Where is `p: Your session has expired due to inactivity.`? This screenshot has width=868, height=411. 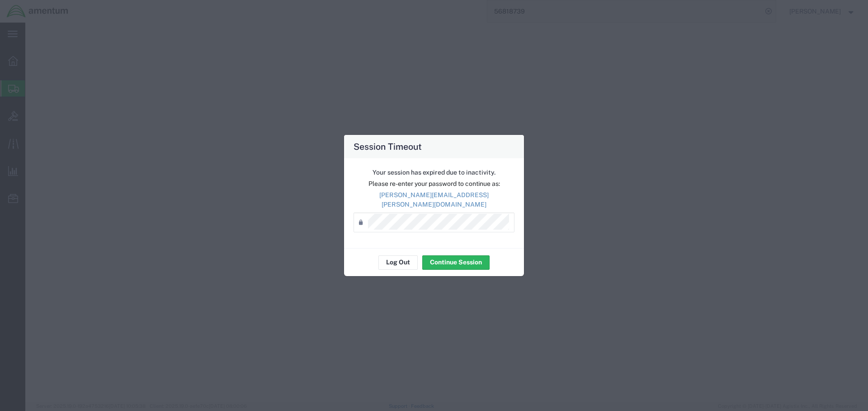
p: Your session has expired due to inactivity. is located at coordinates (434, 172).